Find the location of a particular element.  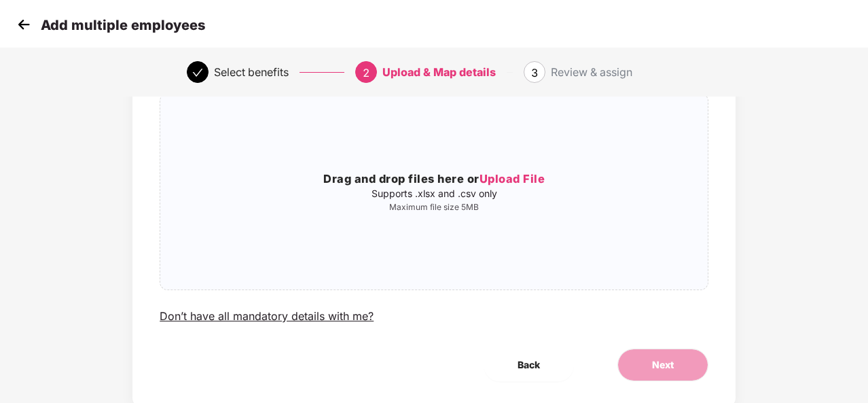

img: svg+xml;base64,PHN2ZyB4bWxucz0iaHR0cDovL3d3dy53My5vcmcvMjAwMC9zdmciIHdpZHRoPSIzMCIgaGVpZ2h0PSIzMC... is located at coordinates (24, 25).